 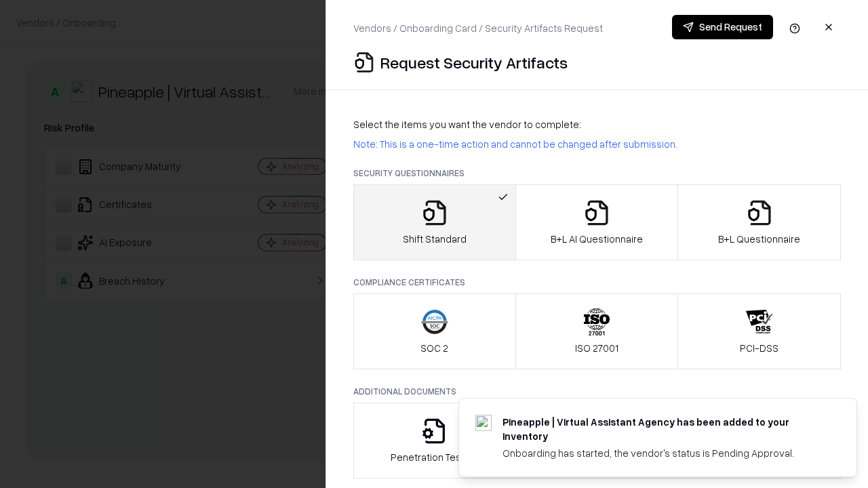 I want to click on img: trypineapple.com, so click(x=483, y=423).